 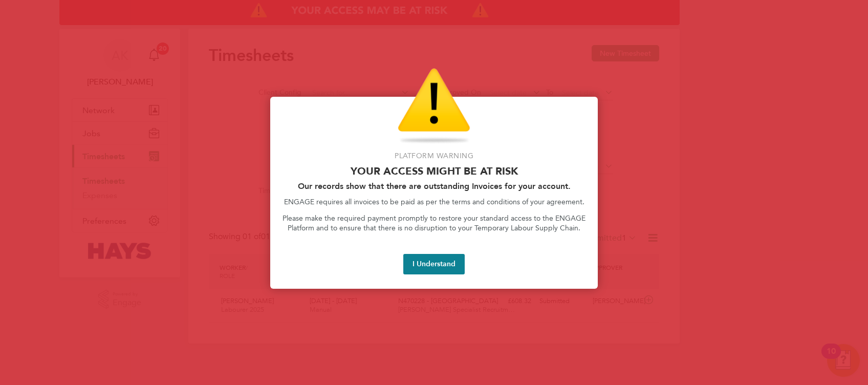 I want to click on p: Please make the required payment promptly to restore your standard access to the ENGAGE Platform ..., so click(x=434, y=223).